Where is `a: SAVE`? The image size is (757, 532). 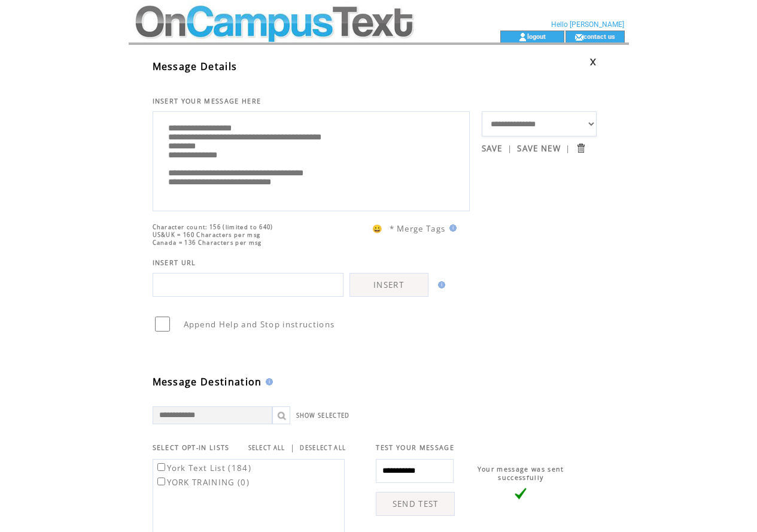
a: SAVE is located at coordinates (492, 149).